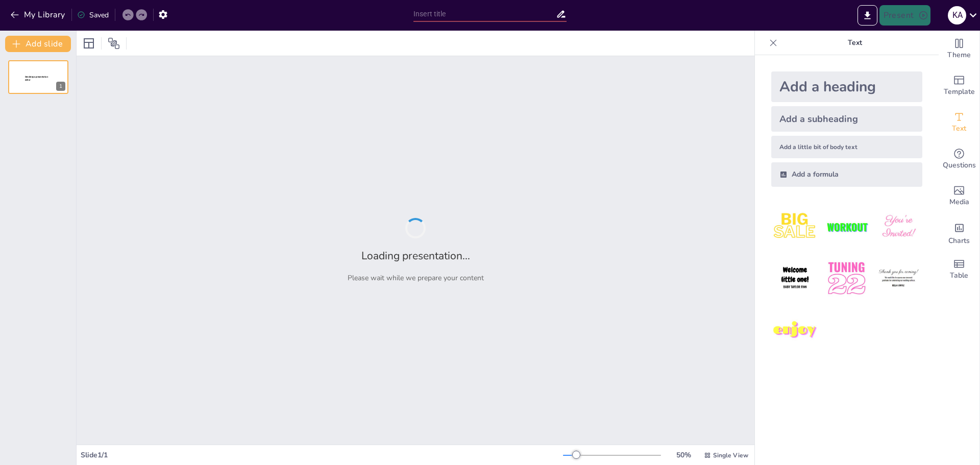 The image size is (980, 465). What do you see at coordinates (89, 43) in the screenshot?
I see `div: Layout` at bounding box center [89, 43].